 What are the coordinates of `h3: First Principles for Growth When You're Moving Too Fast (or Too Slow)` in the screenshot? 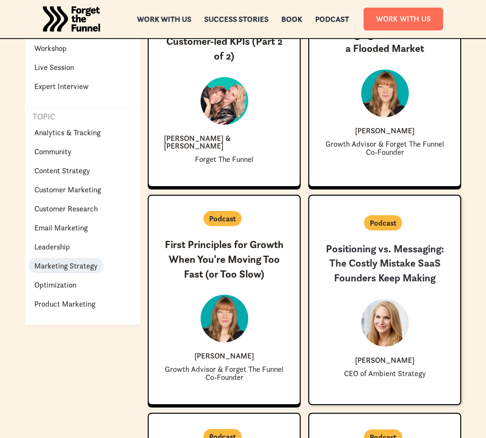 It's located at (224, 260).